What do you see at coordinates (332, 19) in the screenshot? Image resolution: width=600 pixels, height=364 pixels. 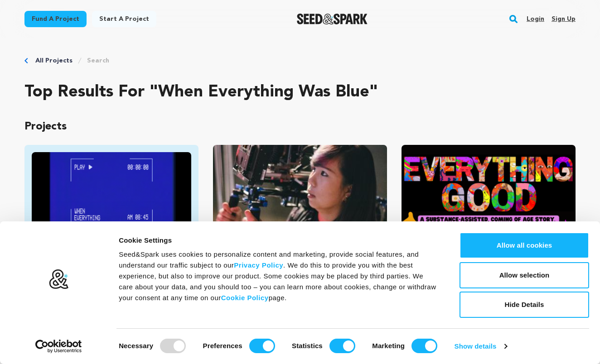 I see `a: Seed&Spark Homepage` at bounding box center [332, 19].